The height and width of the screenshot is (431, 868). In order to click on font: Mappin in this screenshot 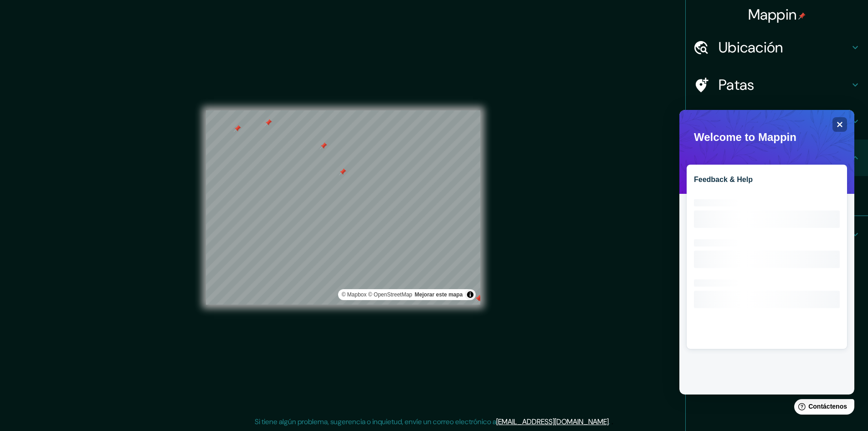, I will do `click(773, 14)`.